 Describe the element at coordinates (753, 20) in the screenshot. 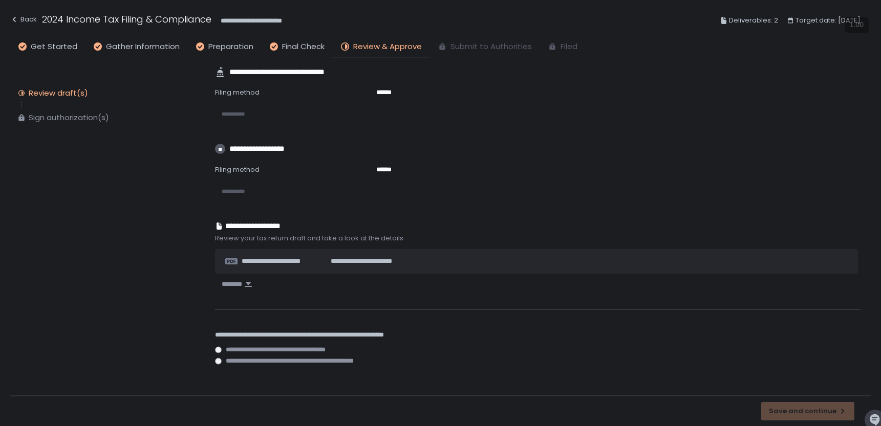

I see `span: Deliverables: 2` at that location.